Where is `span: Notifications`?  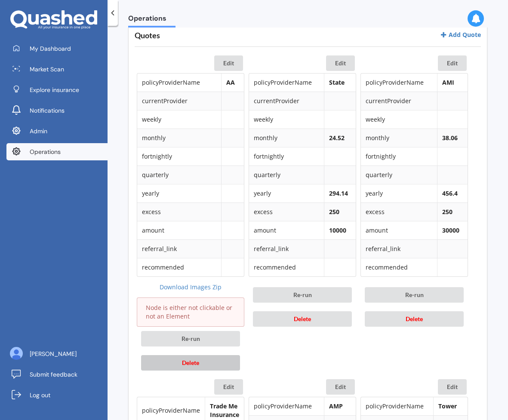
span: Notifications is located at coordinates (47, 110).